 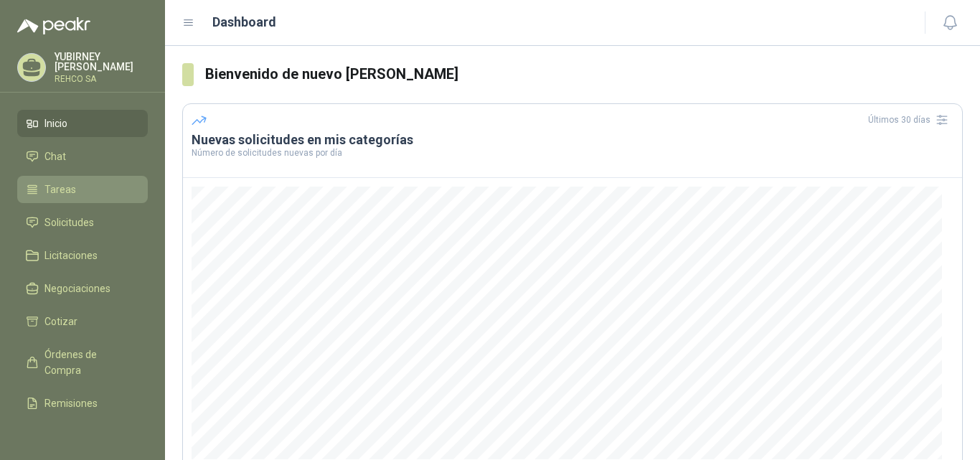 What do you see at coordinates (69, 223) in the screenshot?
I see `span: Solicitudes` at bounding box center [69, 223].